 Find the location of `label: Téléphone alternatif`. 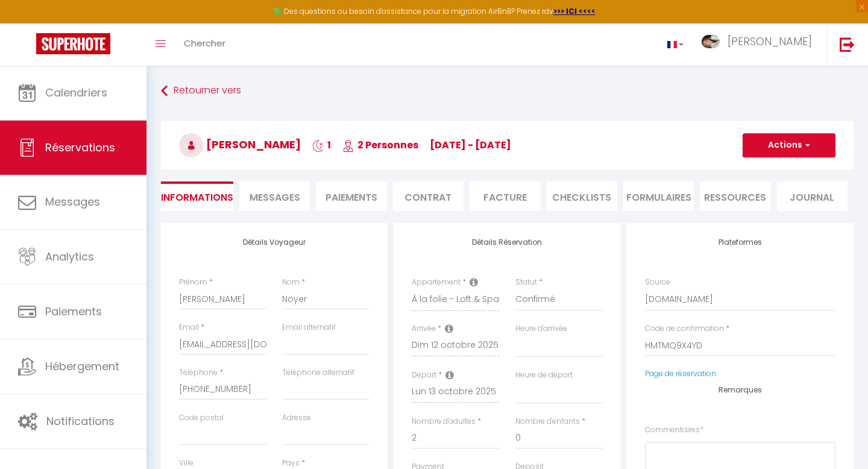

label: Téléphone alternatif is located at coordinates (318, 373).